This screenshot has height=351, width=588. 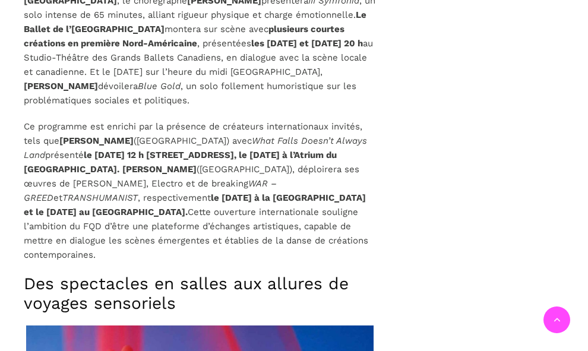 What do you see at coordinates (200, 191) in the screenshot?
I see `p: Ce programme est enrichi par la présence de créateurs internationaux invités, tels que ([GEOGRAPH...` at bounding box center [200, 191].